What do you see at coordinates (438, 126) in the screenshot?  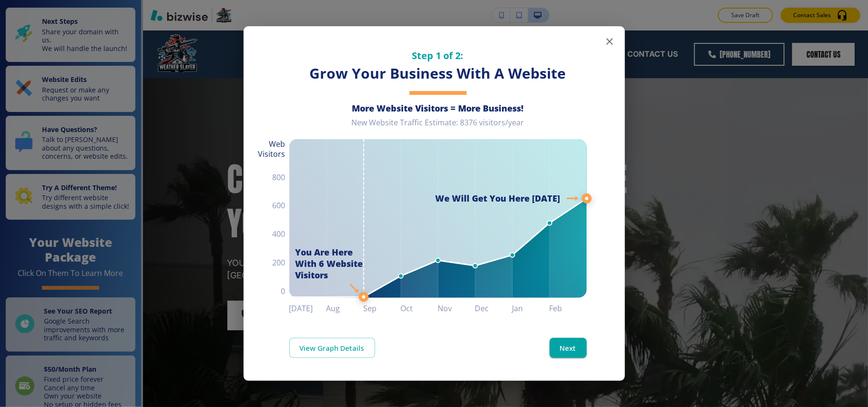 I see `div: New Website Traffic Estimate: 8376 visitors/year` at bounding box center [438, 126].